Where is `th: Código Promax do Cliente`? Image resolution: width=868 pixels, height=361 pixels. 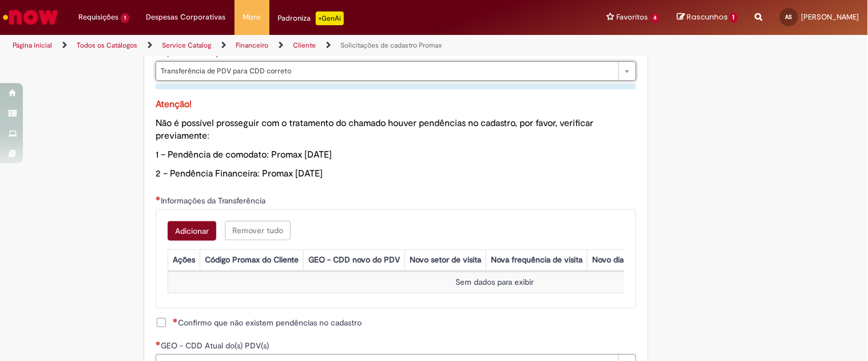
th: Código Promax do Cliente is located at coordinates (251, 260).